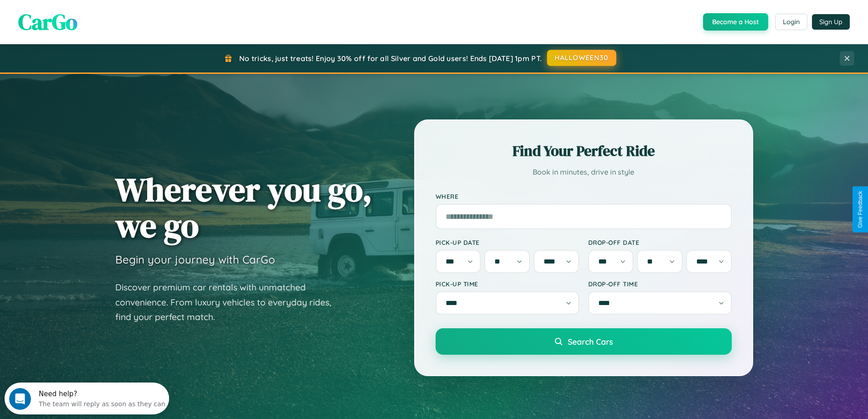 The image size is (868, 419). Describe the element at coordinates (582, 58) in the screenshot. I see `button: HALLOWEEN30` at that location.